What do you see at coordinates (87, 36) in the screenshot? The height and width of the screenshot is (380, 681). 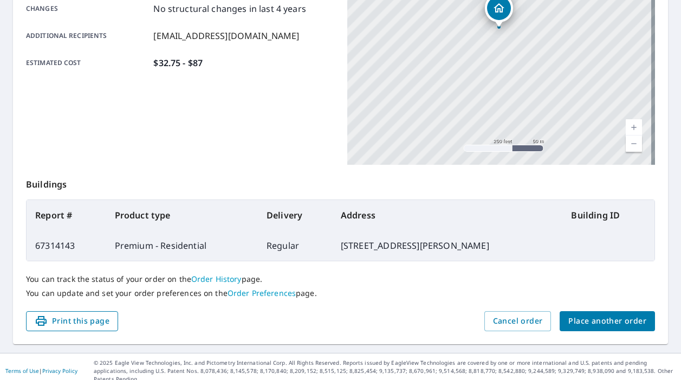 I see `p: Additional recipients` at bounding box center [87, 36].